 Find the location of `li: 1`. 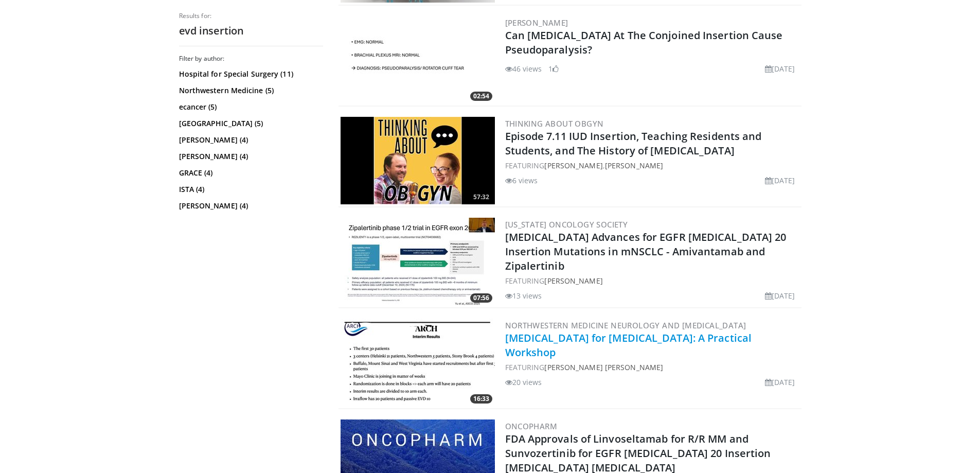

li: 1 is located at coordinates (553, 68).